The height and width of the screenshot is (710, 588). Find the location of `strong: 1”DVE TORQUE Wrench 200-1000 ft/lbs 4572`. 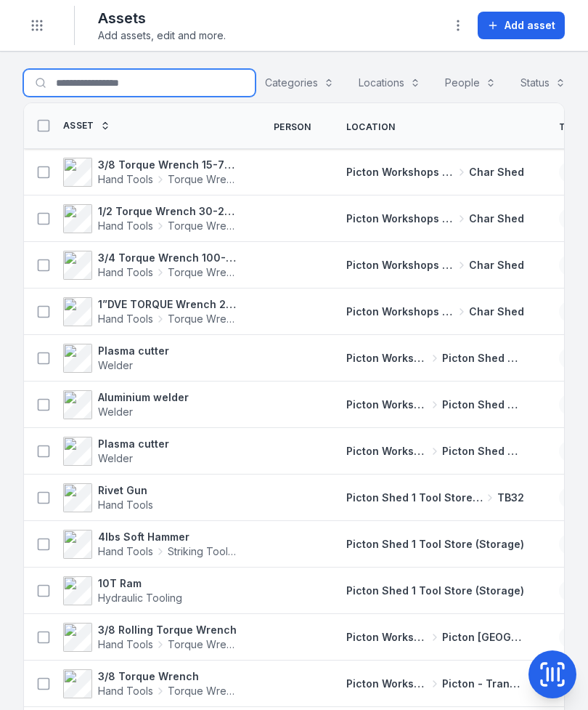

strong: 1”DVE TORQUE Wrench 200-1000 ft/lbs 4572 is located at coordinates (169, 304).